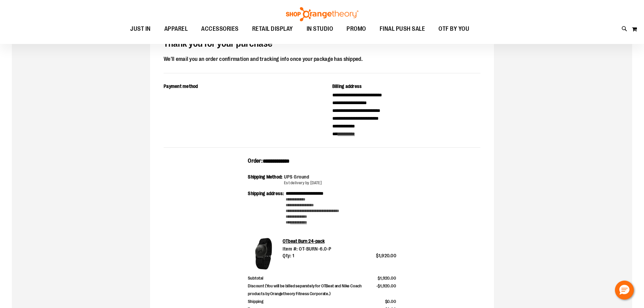 The image size is (644, 308). What do you see at coordinates (624, 290) in the screenshot?
I see `button: Hello, have a question? Let’s chat.` at bounding box center [624, 290].